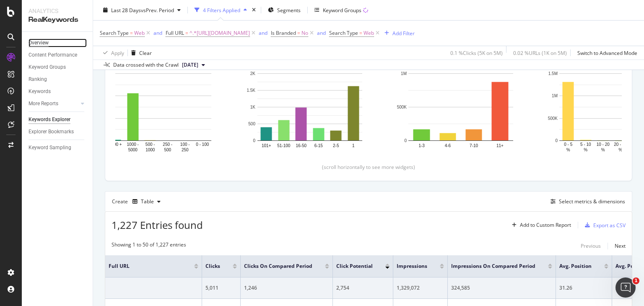  I want to click on div: Add to Custom Report, so click(545, 225).